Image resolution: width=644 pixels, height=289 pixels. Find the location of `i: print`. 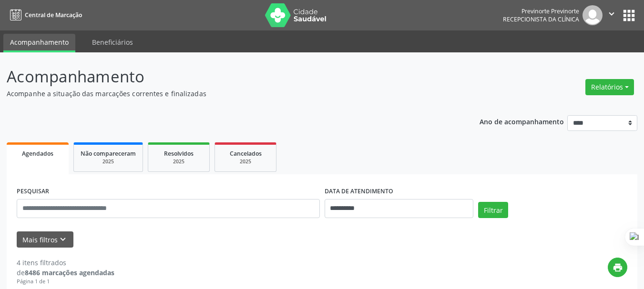

i: print is located at coordinates (618, 267).